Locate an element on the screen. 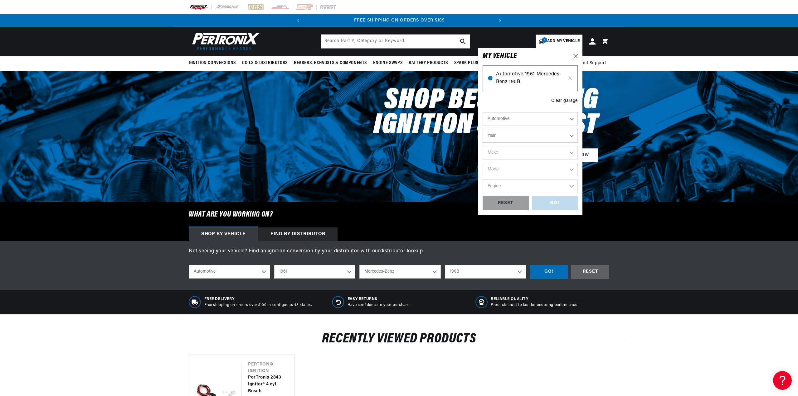 Image resolution: width=798 pixels, height=396 pixels. p: Products built to last for enduring performance is located at coordinates (534, 305).